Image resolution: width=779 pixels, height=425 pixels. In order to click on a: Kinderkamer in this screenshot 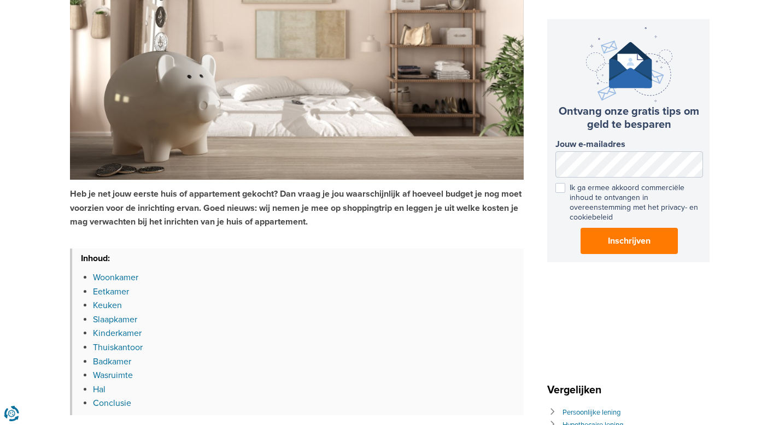, I will do `click(117, 333)`.